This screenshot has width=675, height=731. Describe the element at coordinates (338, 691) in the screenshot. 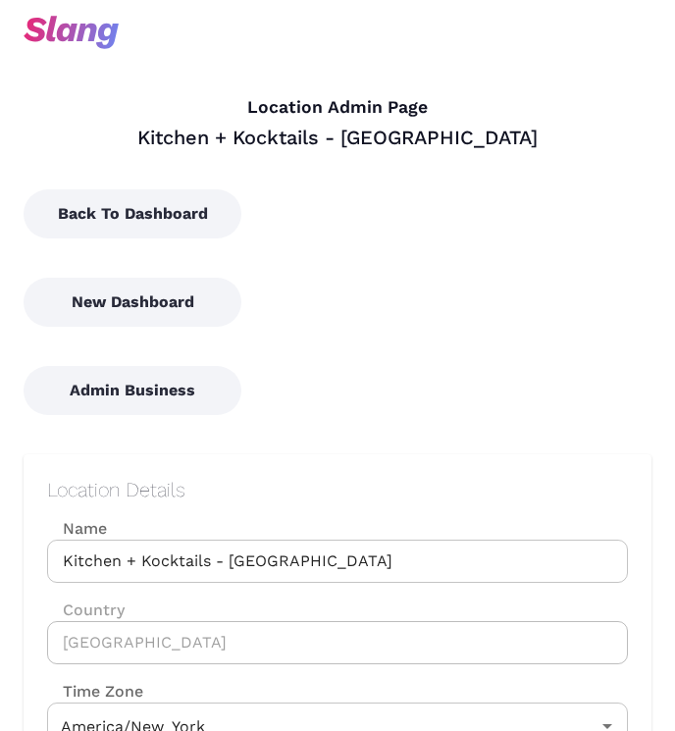

I see `label: Time Zone` at that location.